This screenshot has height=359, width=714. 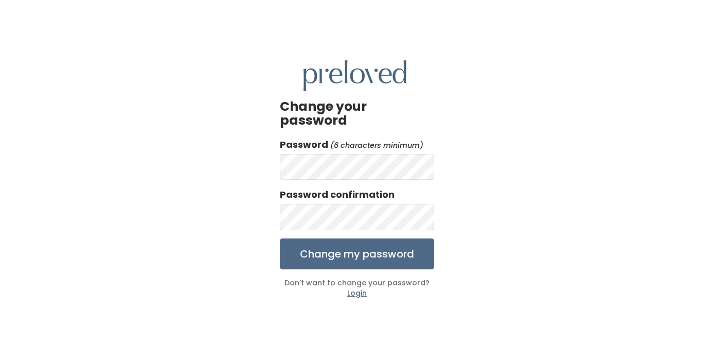 What do you see at coordinates (357, 113) in the screenshot?
I see `h3: Change your password` at bounding box center [357, 113].